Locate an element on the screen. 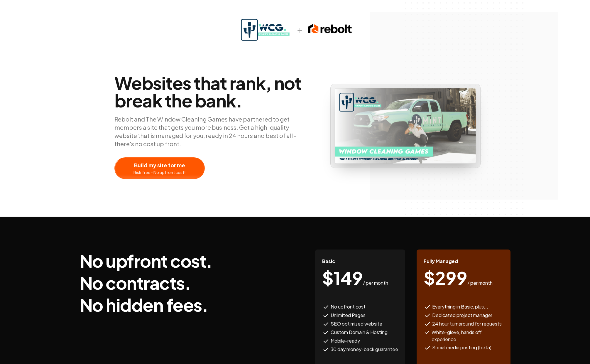  span: Dedicated project manager is located at coordinates (462, 315).